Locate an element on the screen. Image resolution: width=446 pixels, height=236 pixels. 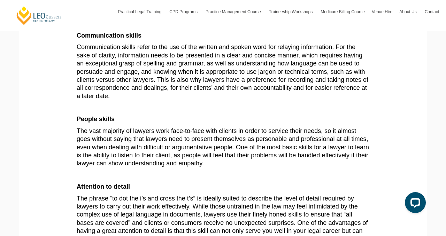
span: The vast majority of lawyers work face-to-face with clients in order to service their needs, so i... is located at coordinates (223, 147).